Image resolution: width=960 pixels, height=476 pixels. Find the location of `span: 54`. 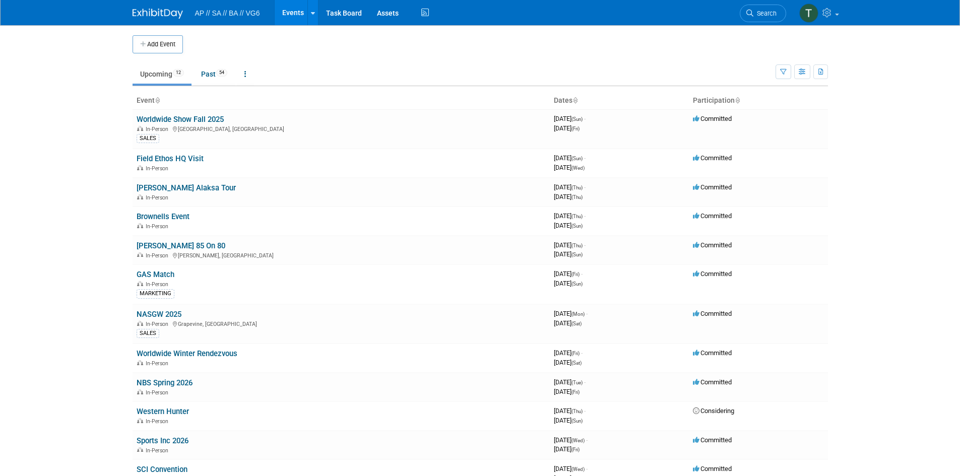

span: 54 is located at coordinates (222, 73).